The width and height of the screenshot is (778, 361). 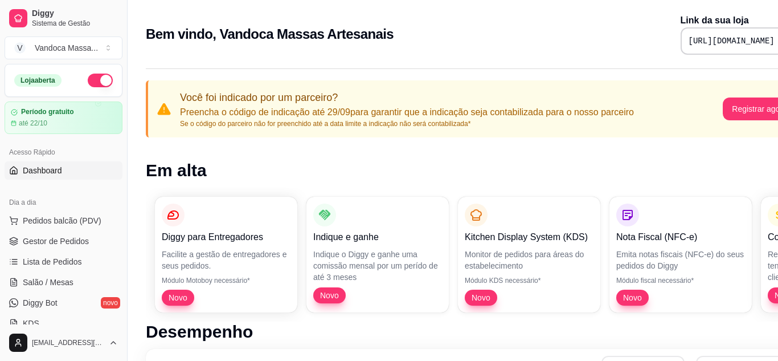 What do you see at coordinates (63, 282) in the screenshot?
I see `a: Salão / Mesas` at bounding box center [63, 282].